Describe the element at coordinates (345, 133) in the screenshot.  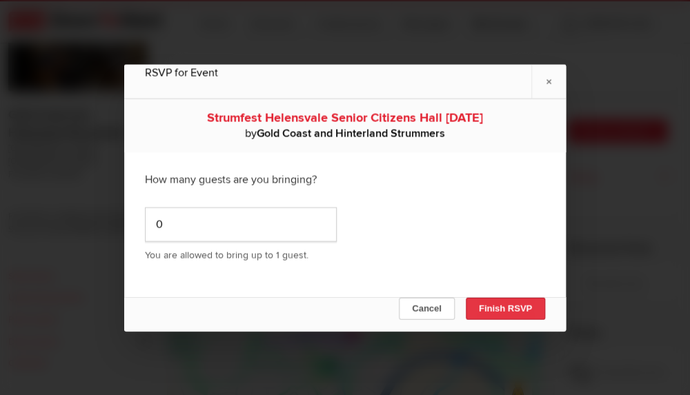
I see `div: by` at that location.